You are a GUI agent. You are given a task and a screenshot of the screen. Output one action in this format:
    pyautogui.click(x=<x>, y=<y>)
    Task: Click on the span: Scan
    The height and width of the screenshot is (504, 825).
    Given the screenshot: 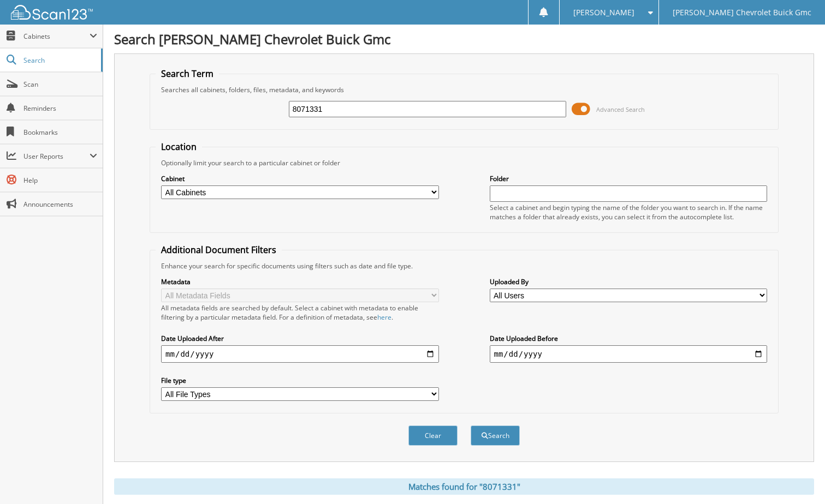 What is the action you would take?
    pyautogui.click(x=60, y=84)
    